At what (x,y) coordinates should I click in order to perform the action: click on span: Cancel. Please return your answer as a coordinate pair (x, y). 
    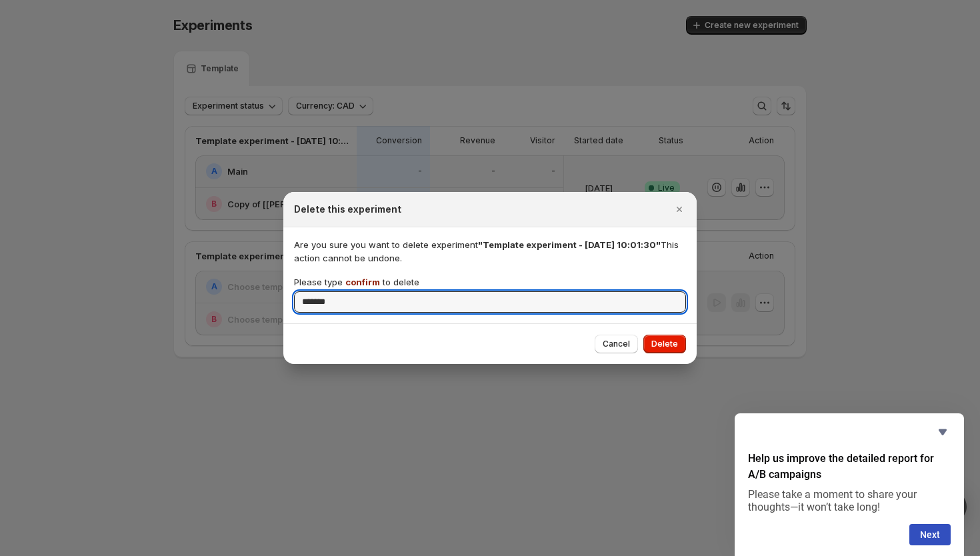
    Looking at the image, I should click on (616, 344).